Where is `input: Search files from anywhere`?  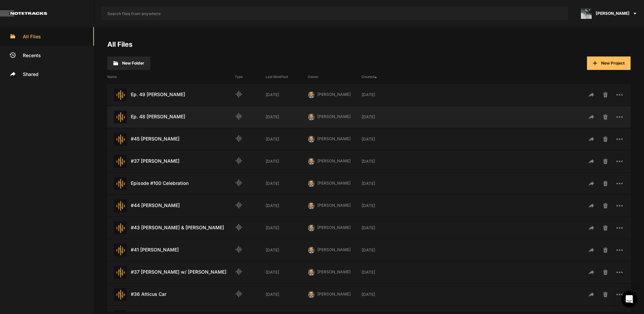 input: Search files from anywhere is located at coordinates (335, 14).